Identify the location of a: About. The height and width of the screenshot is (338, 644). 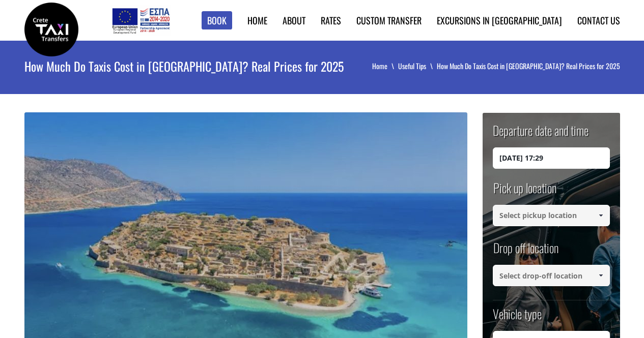
(294, 20).